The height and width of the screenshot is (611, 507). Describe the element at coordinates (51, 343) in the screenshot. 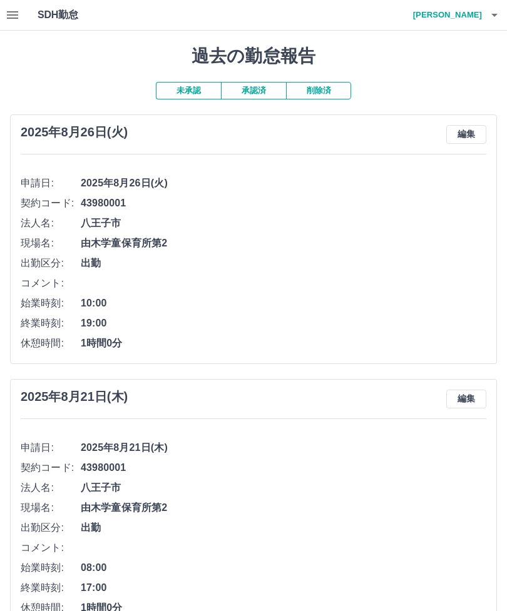

I see `span: 休憩時間:` at that location.